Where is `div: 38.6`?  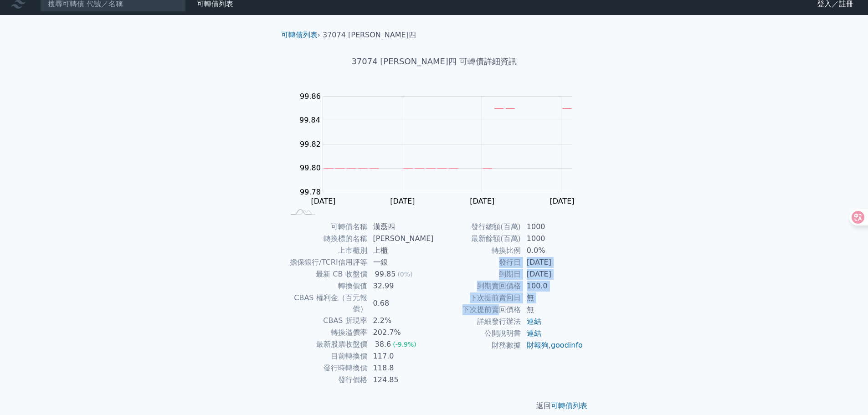 div: 38.6 is located at coordinates (383, 344).